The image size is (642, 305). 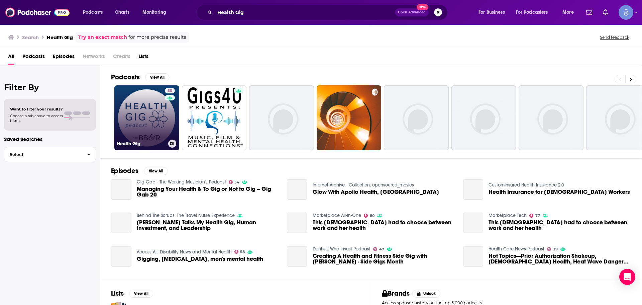 What do you see at coordinates (396, 293) in the screenshot?
I see `h2: Brands` at bounding box center [396, 293].